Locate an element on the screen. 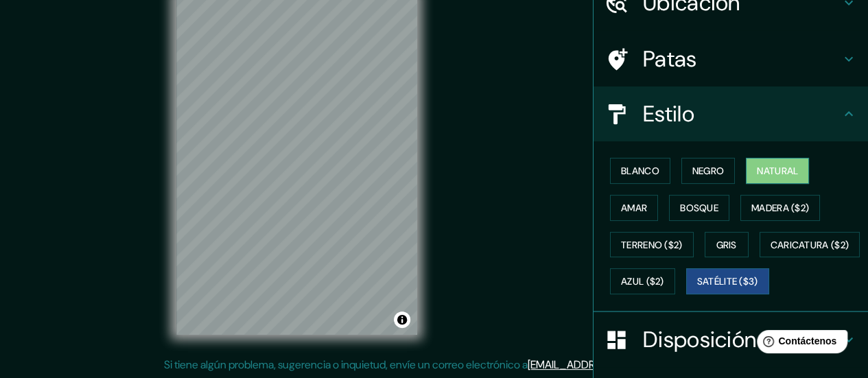 Image resolution: width=868 pixels, height=378 pixels. font: Bosque is located at coordinates (699, 208).